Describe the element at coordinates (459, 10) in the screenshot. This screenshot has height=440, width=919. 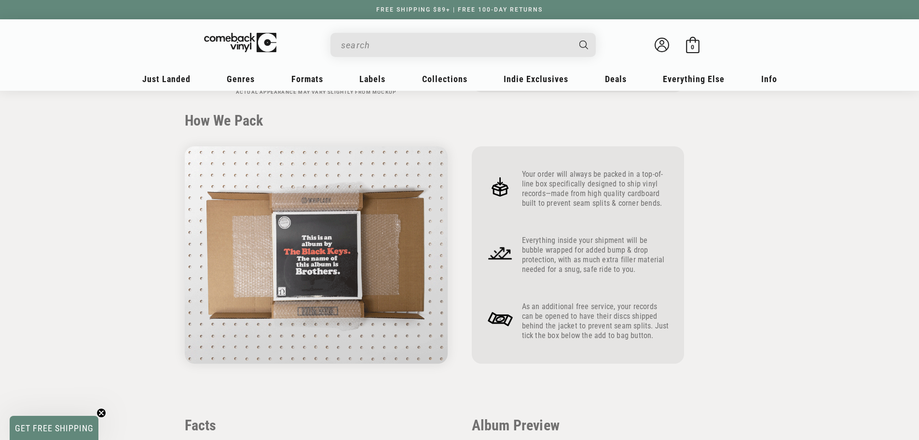
I see `a: FREE SHIPPING $89+ | FREE 100-DAY RETURNS` at that location.